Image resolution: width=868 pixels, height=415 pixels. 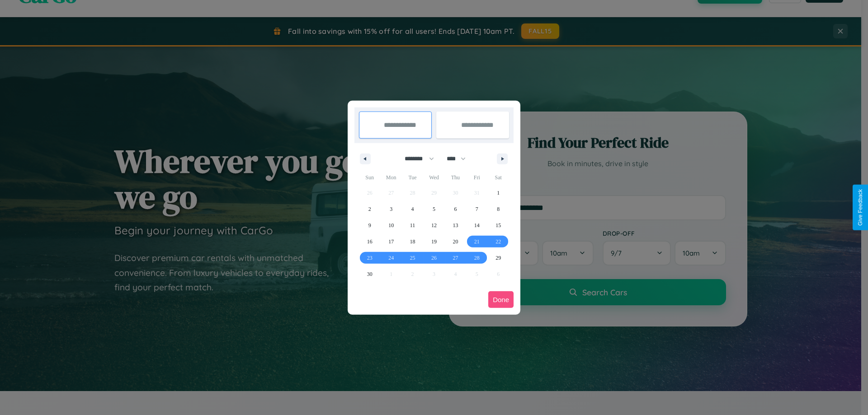 I want to click on button: Done, so click(x=501, y=299).